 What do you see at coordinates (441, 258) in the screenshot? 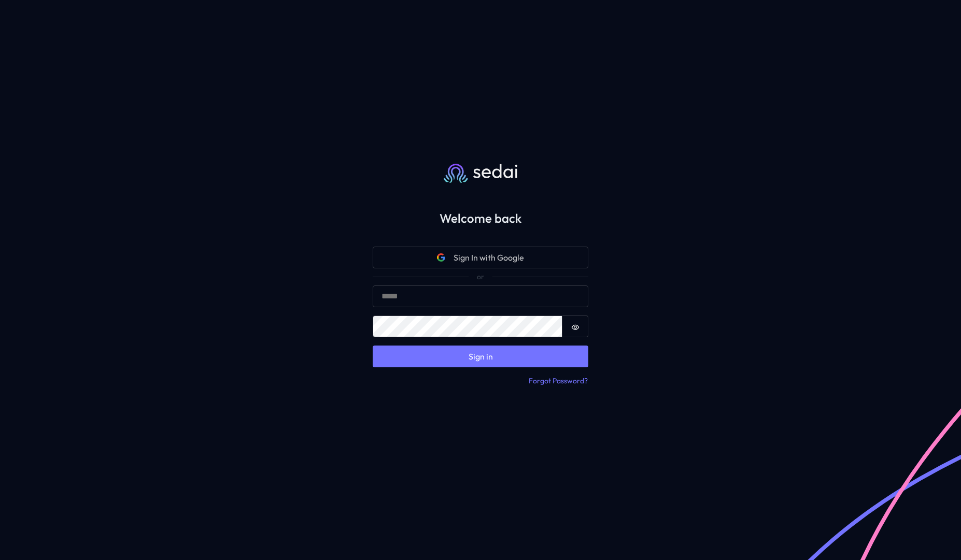
I see `svg: Google icon` at bounding box center [441, 258].